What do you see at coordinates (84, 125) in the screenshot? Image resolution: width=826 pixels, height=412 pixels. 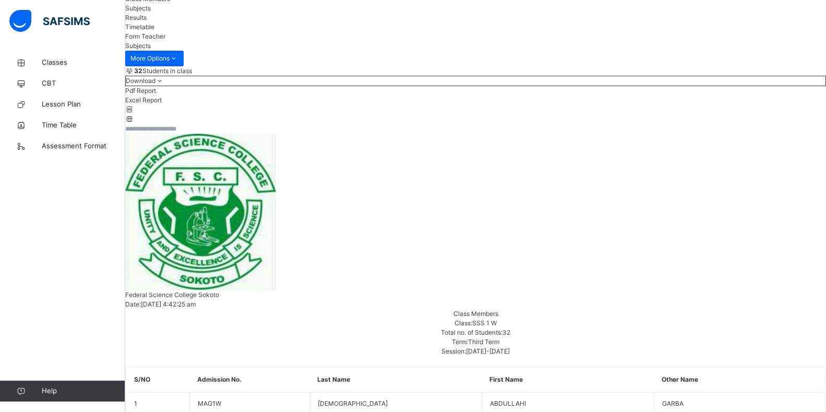 I see `span: Time Table` at bounding box center [84, 125].